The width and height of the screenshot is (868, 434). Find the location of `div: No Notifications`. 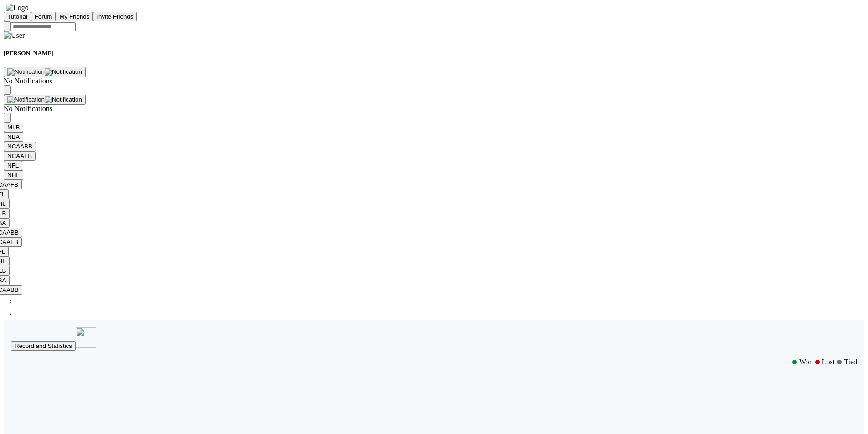

div: No Notifications is located at coordinates (370, 108).